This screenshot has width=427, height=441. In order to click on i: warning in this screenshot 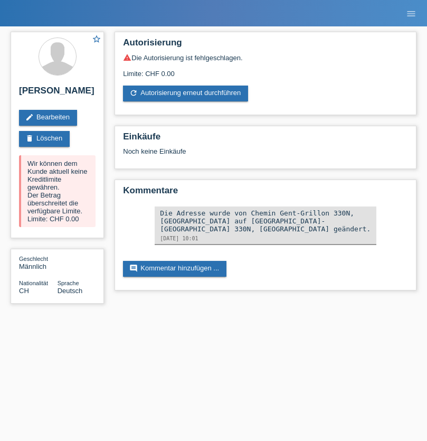, I will do `click(127, 58)`.